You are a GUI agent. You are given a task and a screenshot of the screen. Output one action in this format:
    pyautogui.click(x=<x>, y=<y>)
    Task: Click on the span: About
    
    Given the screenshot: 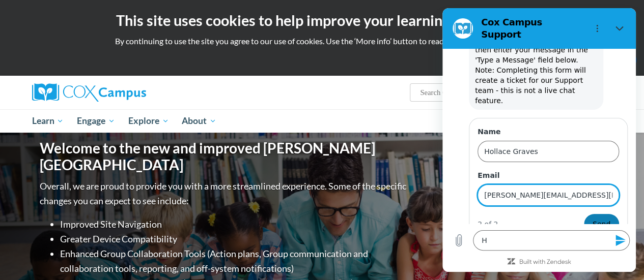 What is the action you would take?
    pyautogui.click(x=199, y=121)
    